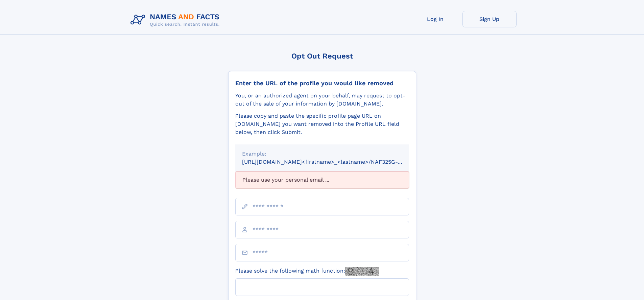 The height and width of the screenshot is (300, 644). I want to click on a: Log In, so click(435, 19).